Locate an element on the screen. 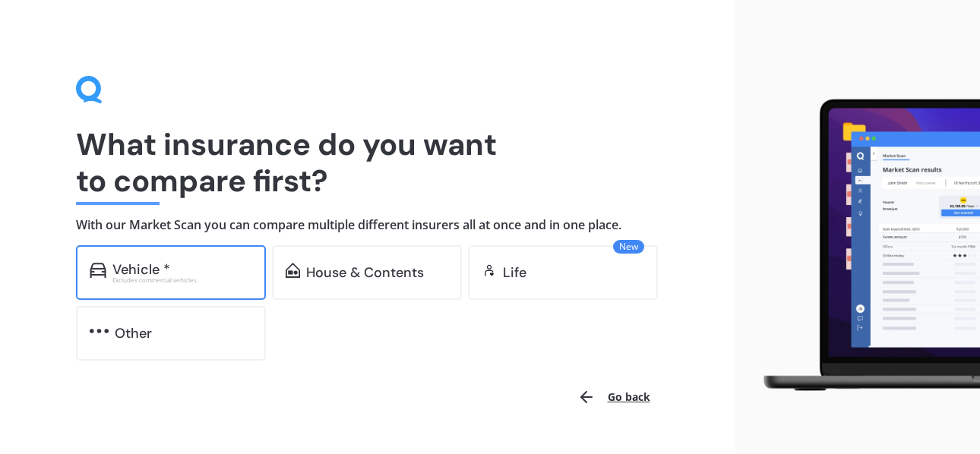 The height and width of the screenshot is (454, 980). h4: With our Market Scan you can compare multiple different insurers all at once and in one place. is located at coordinates (367, 224).